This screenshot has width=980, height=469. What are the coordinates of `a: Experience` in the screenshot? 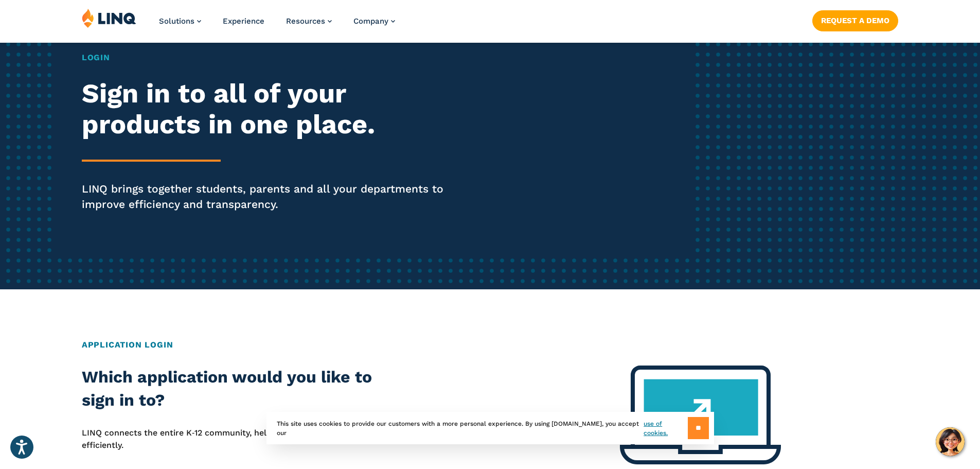 It's located at (243, 21).